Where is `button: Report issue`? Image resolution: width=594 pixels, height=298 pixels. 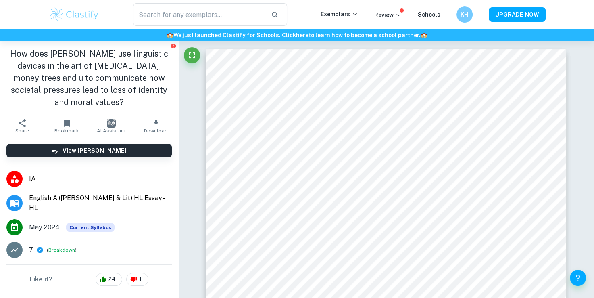 button: Report issue is located at coordinates (173, 46).